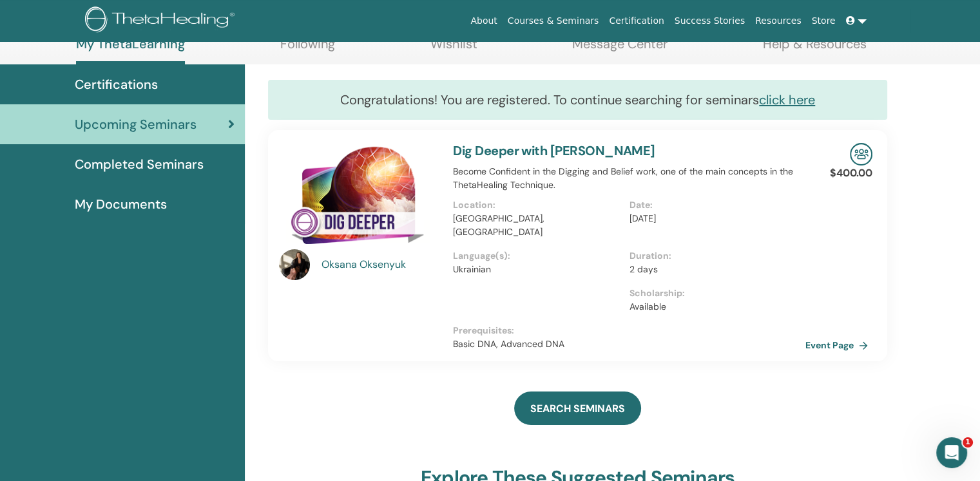  I want to click on p: Available, so click(713, 307).